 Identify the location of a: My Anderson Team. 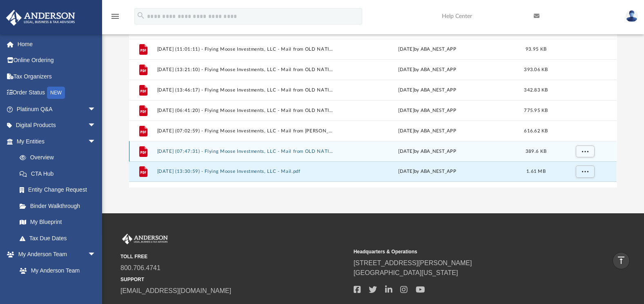
(56, 270).